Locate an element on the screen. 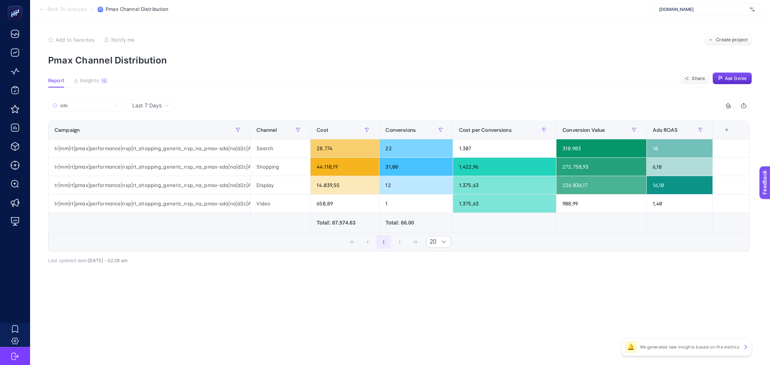 The image size is (770, 365). button: Add to favorites is located at coordinates (71, 40).